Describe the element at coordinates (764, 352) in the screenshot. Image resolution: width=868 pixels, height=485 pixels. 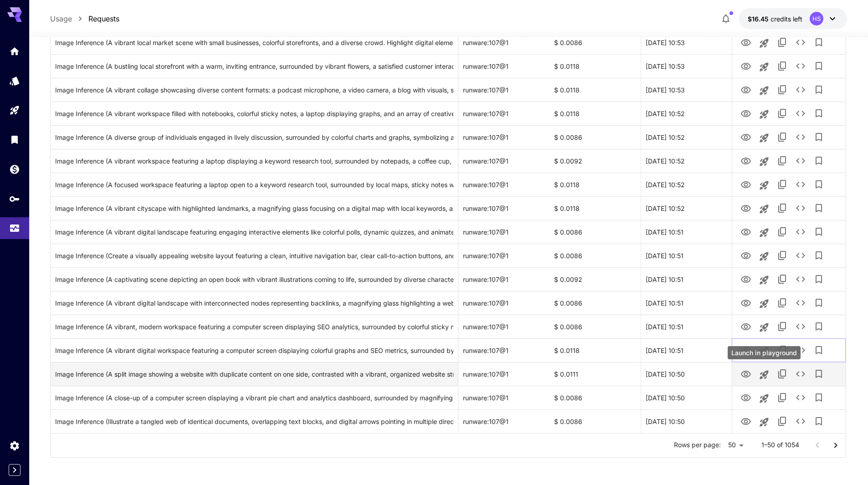
I see `div: Launch in playground` at that location.